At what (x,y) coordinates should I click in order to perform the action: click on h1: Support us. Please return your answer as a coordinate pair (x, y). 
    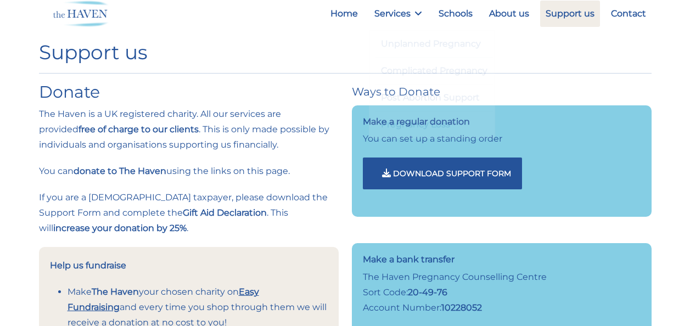
    Looking at the image, I should click on (345, 52).